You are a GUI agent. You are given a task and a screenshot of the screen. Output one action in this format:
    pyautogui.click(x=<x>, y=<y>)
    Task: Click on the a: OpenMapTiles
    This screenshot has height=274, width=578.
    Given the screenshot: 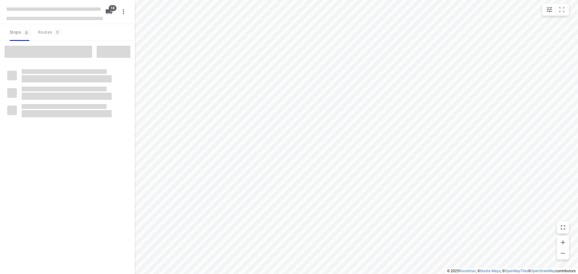 What is the action you would take?
    pyautogui.click(x=516, y=271)
    